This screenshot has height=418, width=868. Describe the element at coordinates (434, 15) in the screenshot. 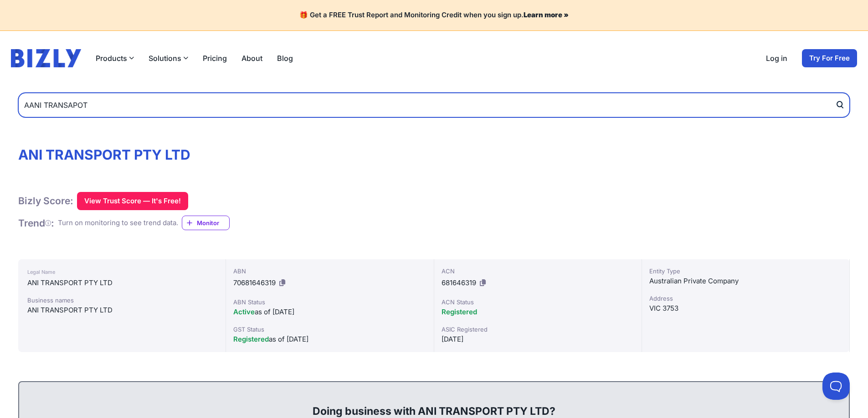

I see `h4: 🎁 Get a FREE Trust Report and Monitoring Credit when you sign up.` at that location.